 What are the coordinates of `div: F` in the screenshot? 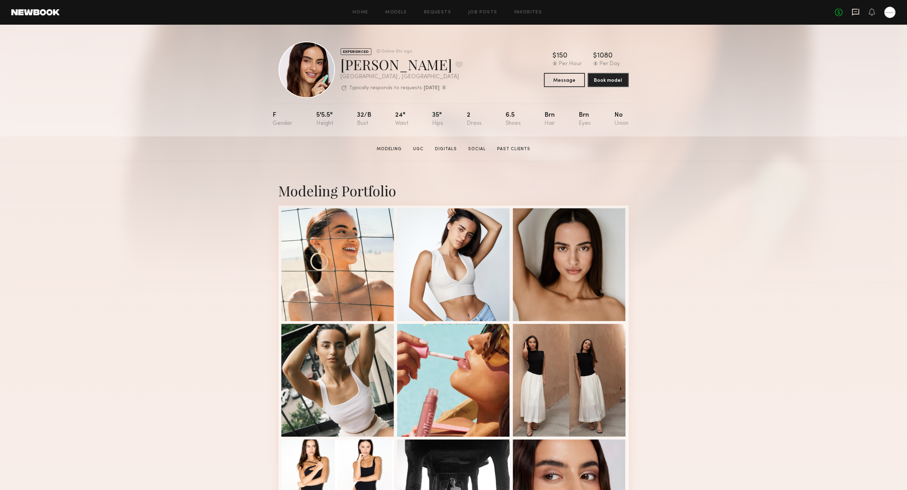 It's located at (283, 119).